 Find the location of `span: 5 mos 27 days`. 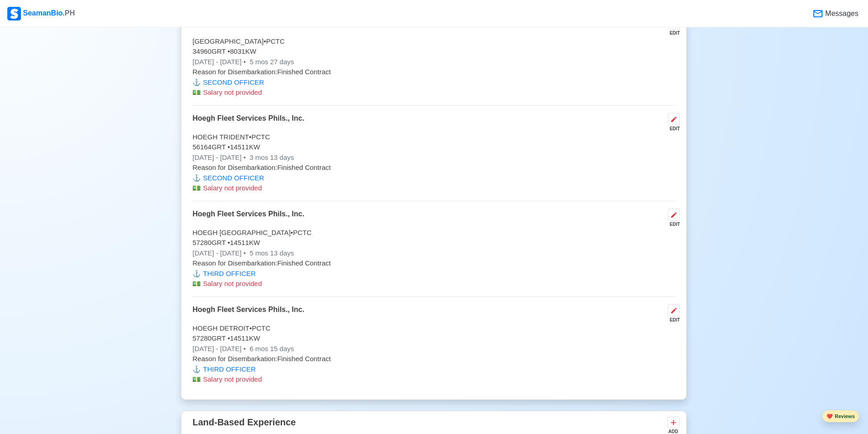

span: 5 mos 27 days is located at coordinates (271, 61).